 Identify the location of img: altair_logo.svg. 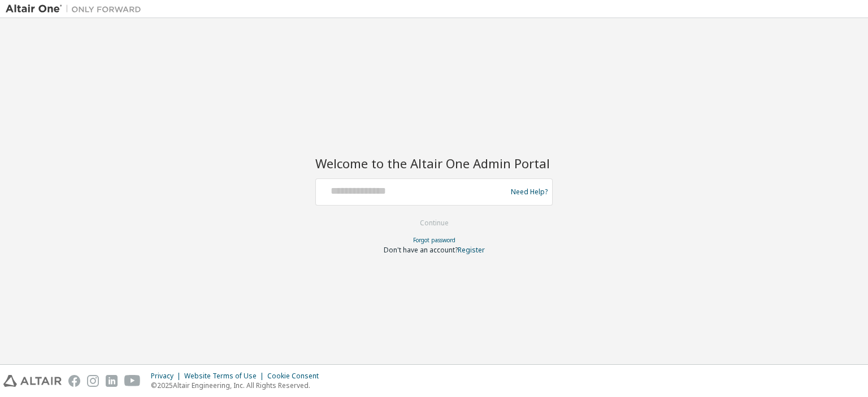
(32, 381).